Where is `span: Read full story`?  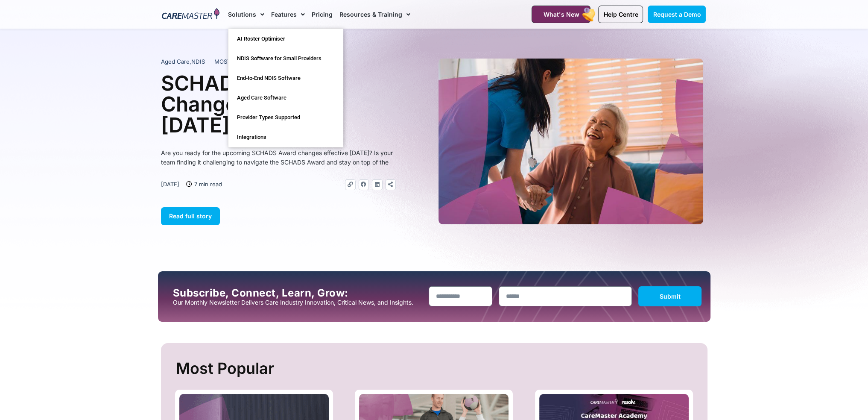
span: Read full story is located at coordinates (190, 216).